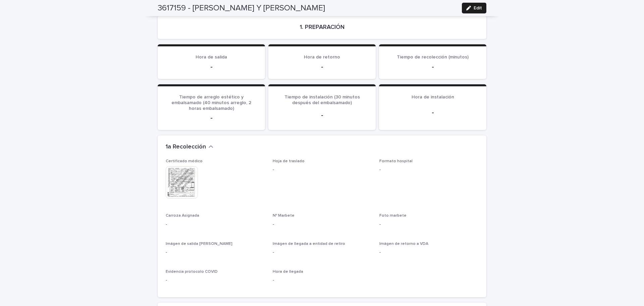 This screenshot has height=306, width=644. Describe the element at coordinates (309, 244) in the screenshot. I see `span: Imágen de llegada a entidad de retiro` at that location.